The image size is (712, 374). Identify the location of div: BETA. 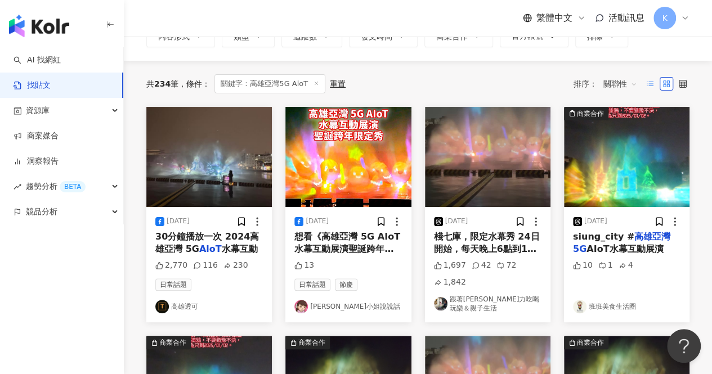
(73, 187).